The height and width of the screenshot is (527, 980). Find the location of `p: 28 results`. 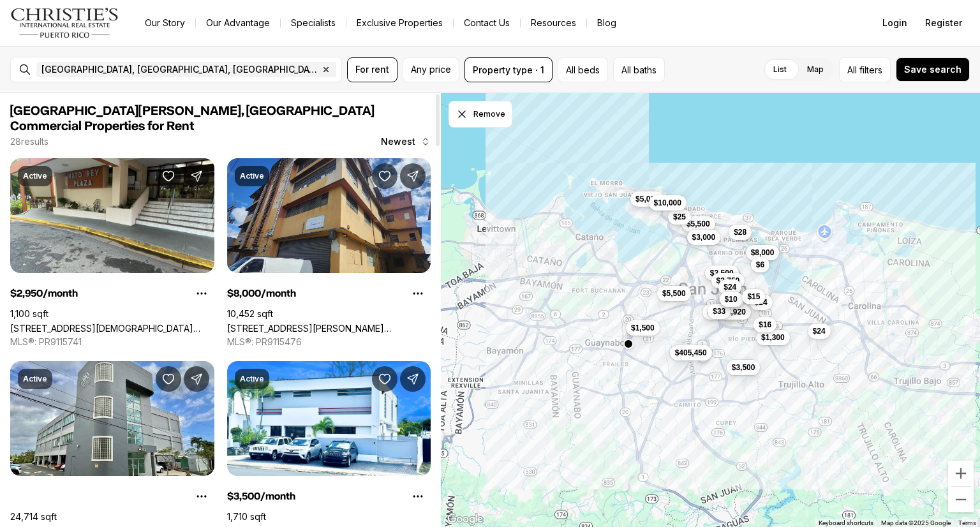

p: 28 results is located at coordinates (29, 142).